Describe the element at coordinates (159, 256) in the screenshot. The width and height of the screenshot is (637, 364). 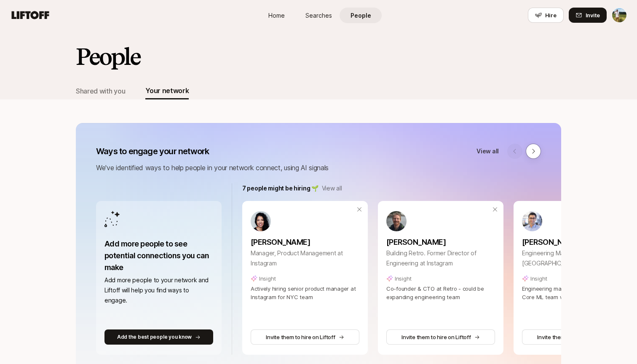
I see `p: Add more people to see potential connections you can make` at that location.